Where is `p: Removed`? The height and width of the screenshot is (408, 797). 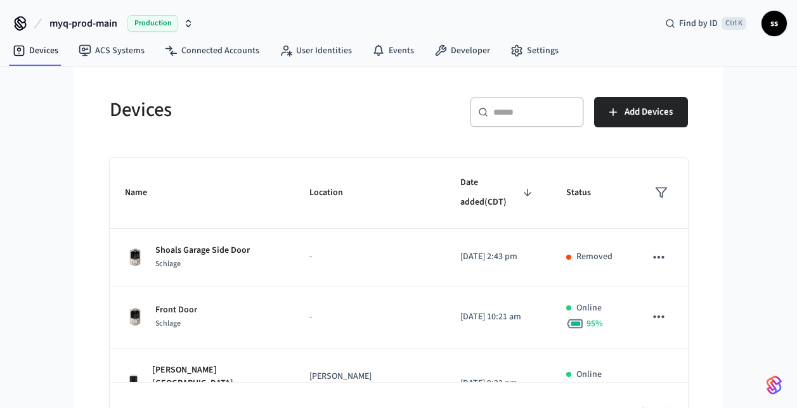
p: Removed is located at coordinates (594, 257).